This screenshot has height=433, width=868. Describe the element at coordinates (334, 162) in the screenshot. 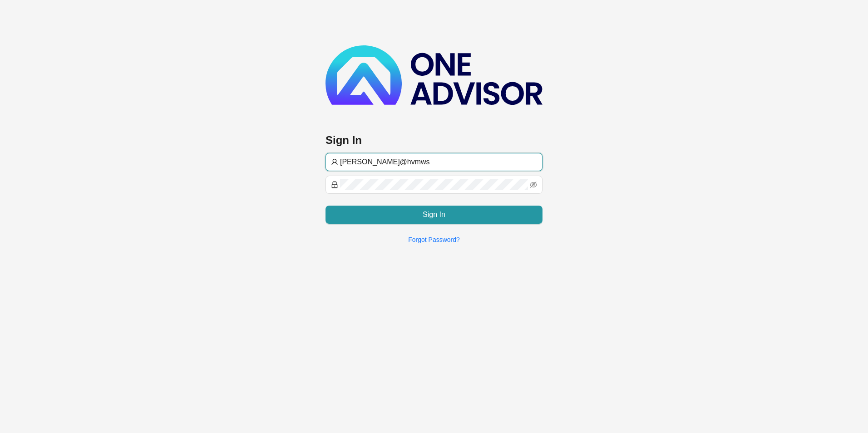

I see `span: user` at that location.